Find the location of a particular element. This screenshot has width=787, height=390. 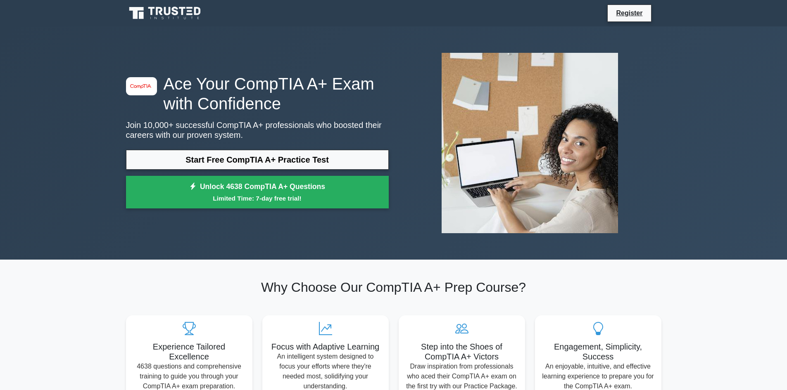

a: Unlock 4638 CompTIA A+ QuestionsLimited Time: 7-day free trial! is located at coordinates (257, 193).